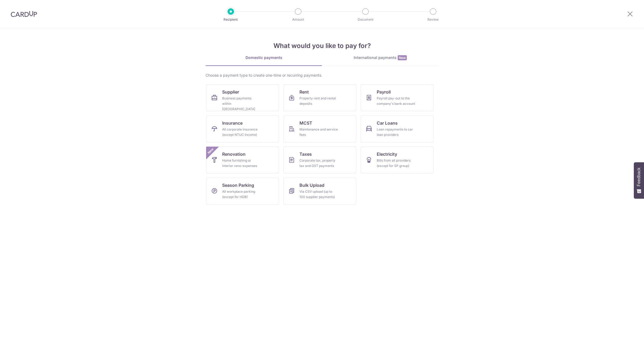 Image resolution: width=644 pixels, height=361 pixels. What do you see at coordinates (384, 92) in the screenshot?
I see `span: Payroll` at bounding box center [384, 92].